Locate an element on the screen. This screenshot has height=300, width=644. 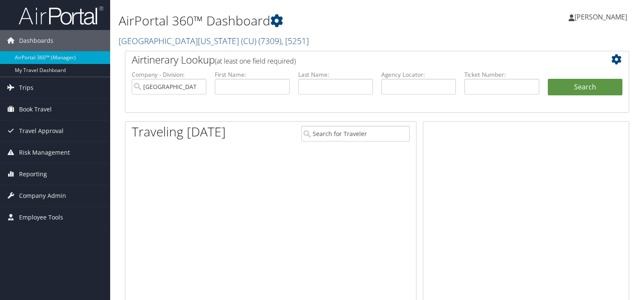
h2: Airtinerary Lookup is located at coordinates (356, 60).